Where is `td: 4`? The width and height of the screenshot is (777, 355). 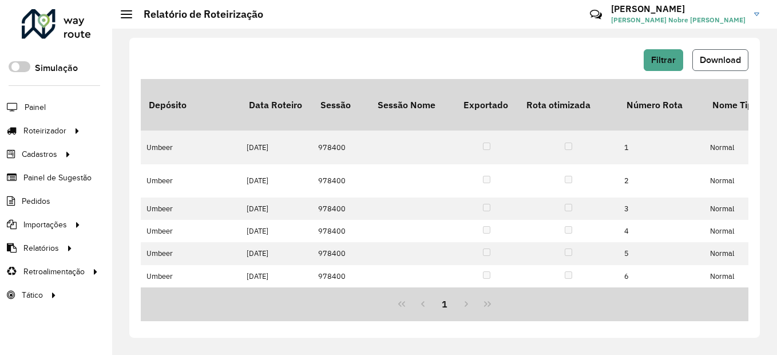
td: 4 is located at coordinates (661, 231).